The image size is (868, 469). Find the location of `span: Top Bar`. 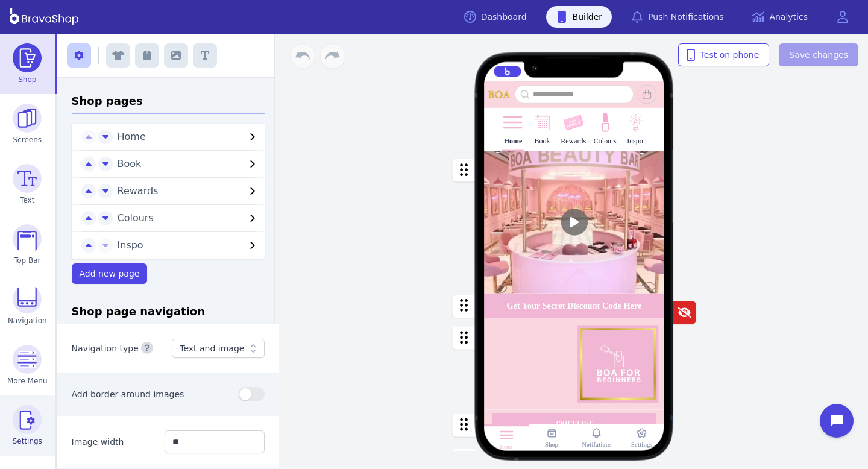

span: Top Bar is located at coordinates (27, 260).